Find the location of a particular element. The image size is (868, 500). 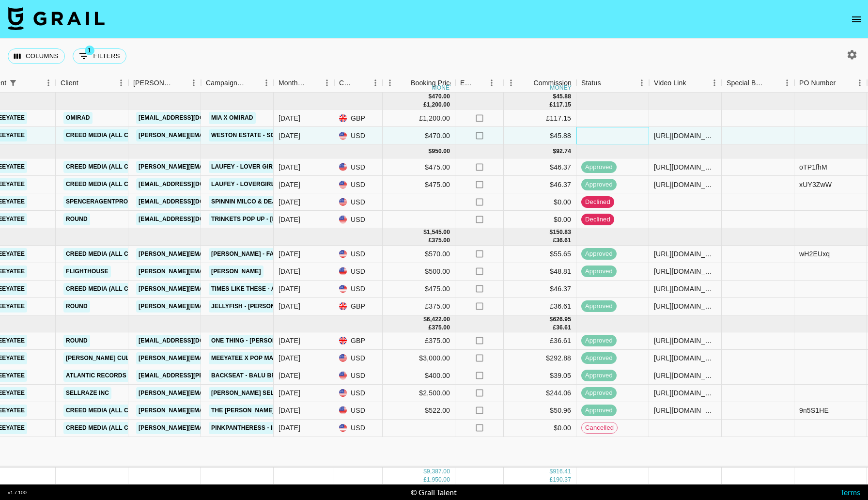

div: £36.61 is located at coordinates (540, 307).